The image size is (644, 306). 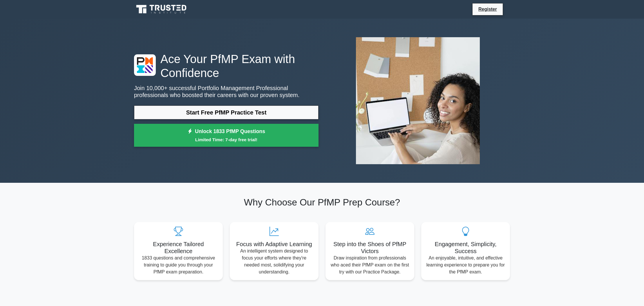 What do you see at coordinates (179, 248) in the screenshot?
I see `h5: Experience Tailored Excellence` at bounding box center [179, 248].